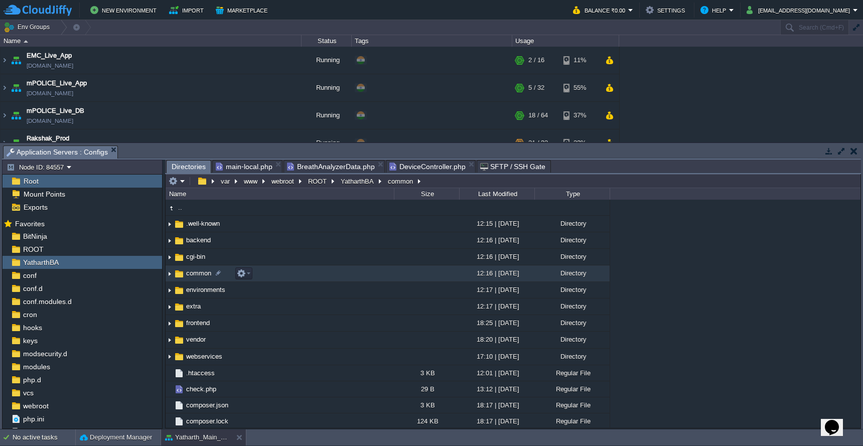  Describe the element at coordinates (244, 167) in the screenshot. I see `span: main-local.php` at that location.